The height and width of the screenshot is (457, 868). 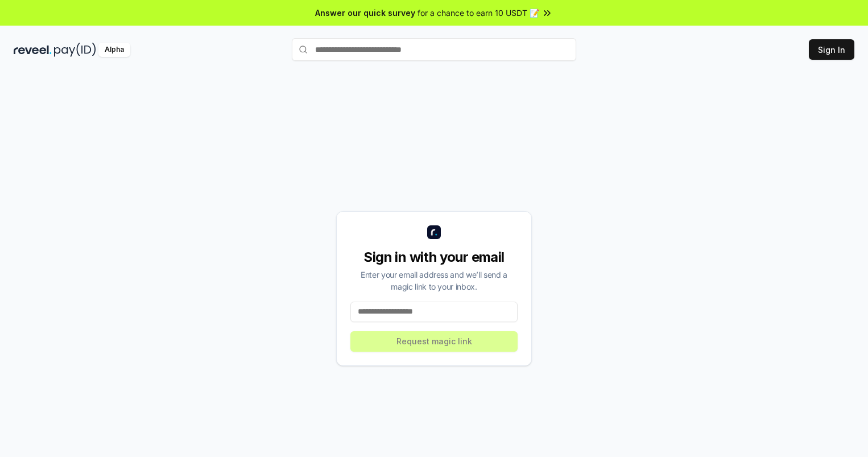 I want to click on button: Sign In, so click(x=832, y=49).